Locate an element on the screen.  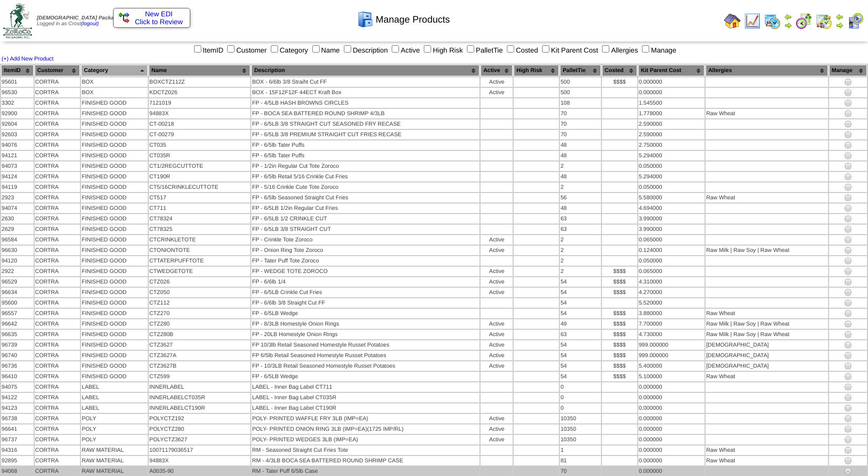
td: FP - 6/5LB 3/8 PREMIUM STRAIGHT CUT FRIES RECASE is located at coordinates (366, 134).